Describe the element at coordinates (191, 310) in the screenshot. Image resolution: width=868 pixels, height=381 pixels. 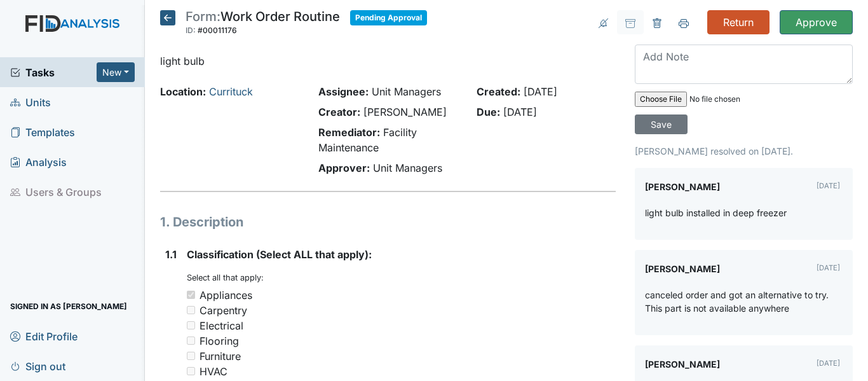
I see `input: Carpentry` at that location.